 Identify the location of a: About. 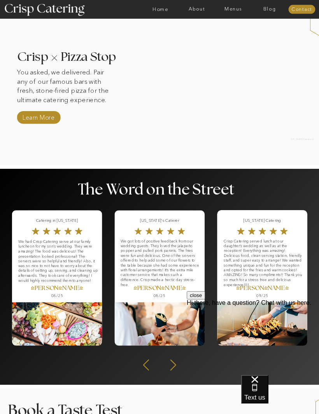
(197, 9).